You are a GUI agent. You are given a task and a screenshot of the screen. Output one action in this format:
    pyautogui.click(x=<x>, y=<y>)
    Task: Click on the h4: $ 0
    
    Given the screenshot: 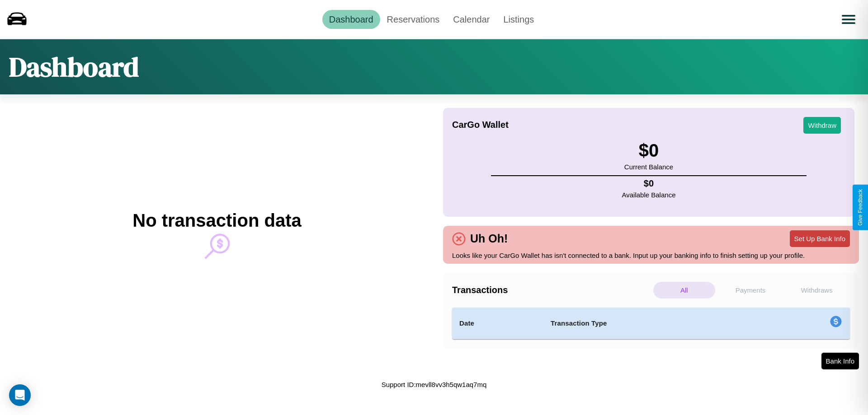 What is the action you would take?
    pyautogui.click(x=648, y=184)
    